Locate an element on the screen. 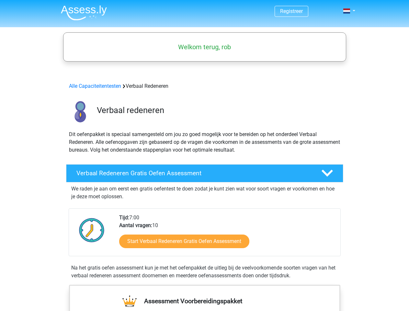 Image resolution: width=409 pixels, height=311 pixels. div: Na het gratis oefen assessment kun je met het oefenpakket de uitleg bij de veelvoorkomende soorte... is located at coordinates (205, 272).